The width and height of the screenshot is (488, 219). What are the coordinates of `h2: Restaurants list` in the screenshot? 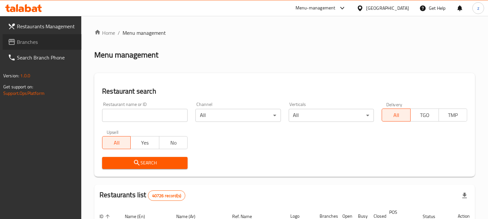 It's located at (142, 195).